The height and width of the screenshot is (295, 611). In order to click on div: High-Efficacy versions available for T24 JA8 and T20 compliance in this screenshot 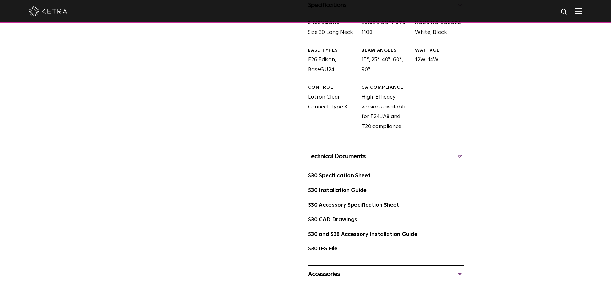, I will do `click(383, 108)`.